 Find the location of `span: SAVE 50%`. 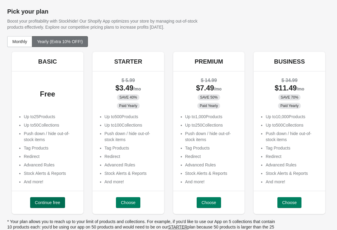

span: SAVE 50% is located at coordinates (209, 97).